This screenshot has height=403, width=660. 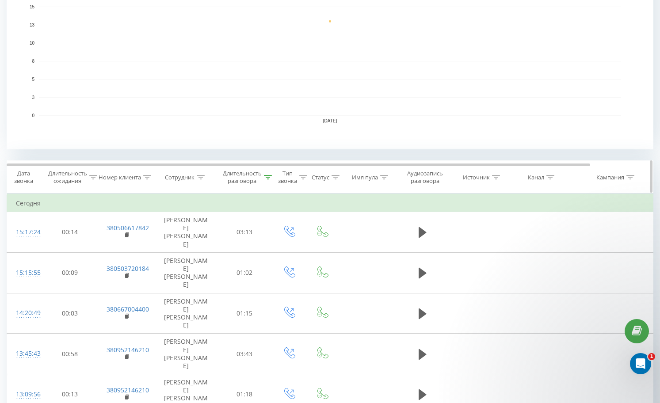 I want to click on div: 15:17:24, so click(x=25, y=232).